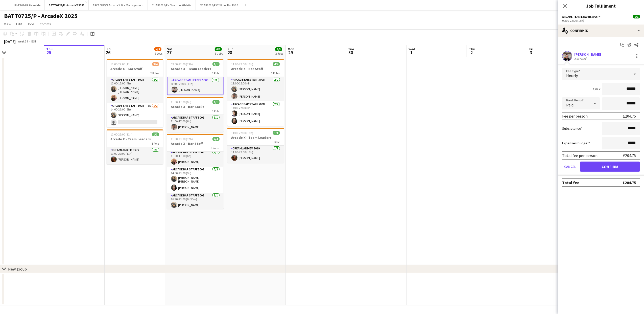 The image size is (644, 314). I want to click on button: RIVE2024/P Riverside, so click(28, 5).